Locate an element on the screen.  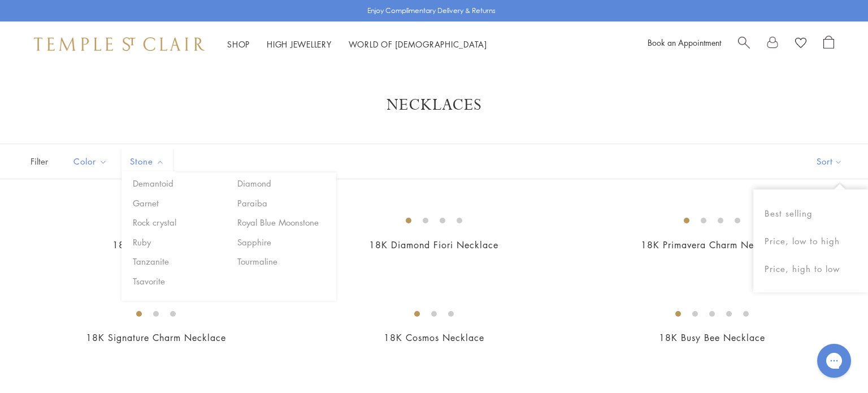
a: 18K Cosmos Necklace is located at coordinates (434, 338).